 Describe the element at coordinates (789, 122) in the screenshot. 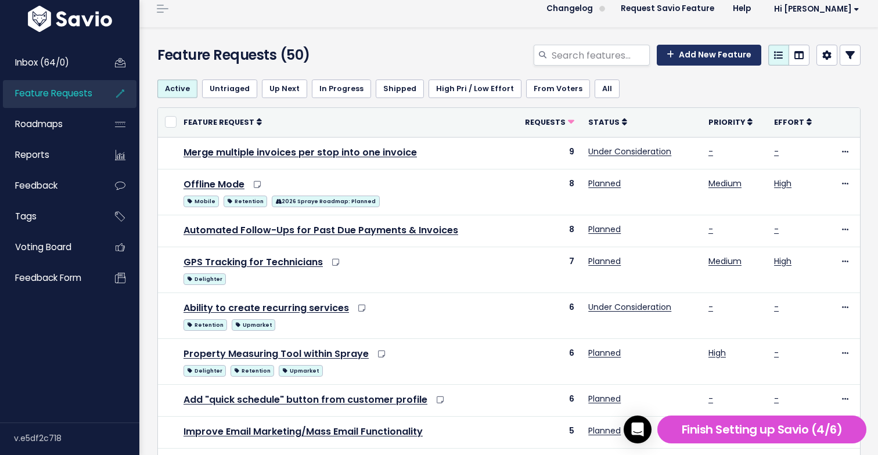

I see `span: Effort` at that location.